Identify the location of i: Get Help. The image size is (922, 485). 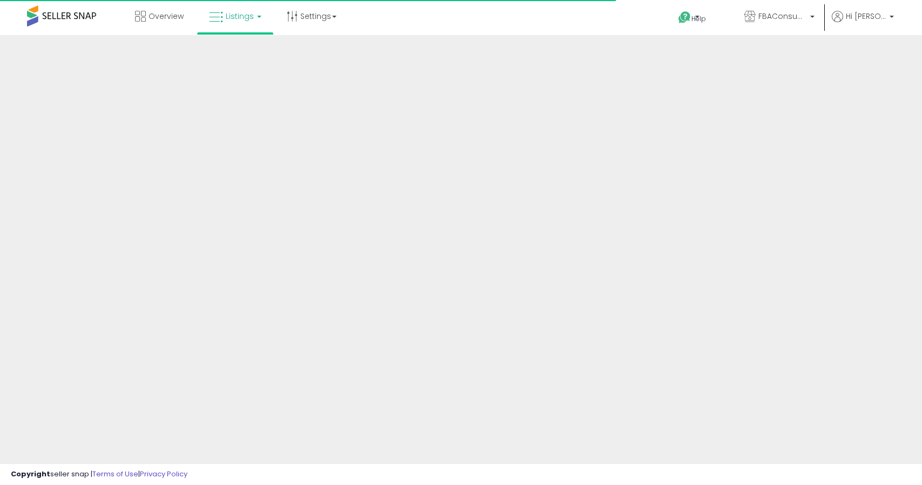
(684, 17).